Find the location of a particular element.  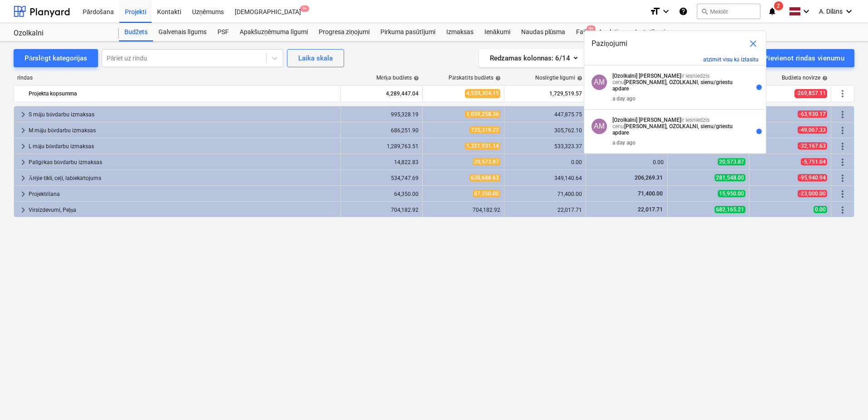

div: Apakšuzņēmuma līgumi is located at coordinates (274, 32).